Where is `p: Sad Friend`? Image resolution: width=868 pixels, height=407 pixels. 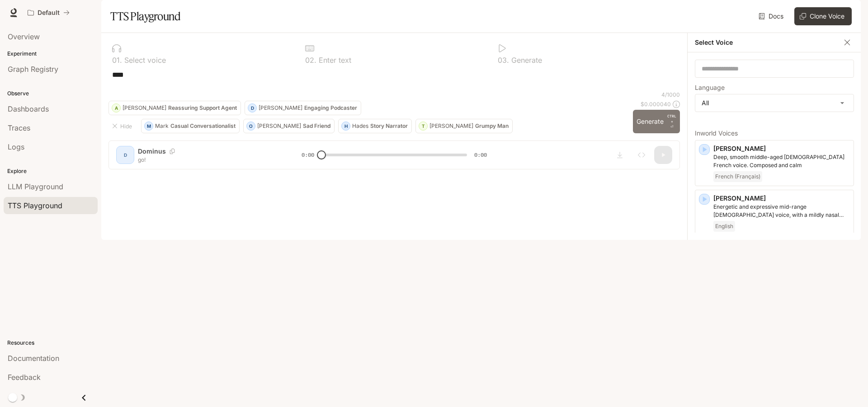 p: Sad Friend is located at coordinates (316, 126).